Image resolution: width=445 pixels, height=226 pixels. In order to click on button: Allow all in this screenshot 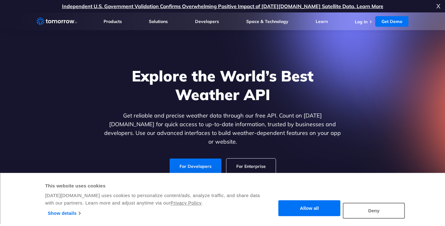, I will do `click(310, 208)`.